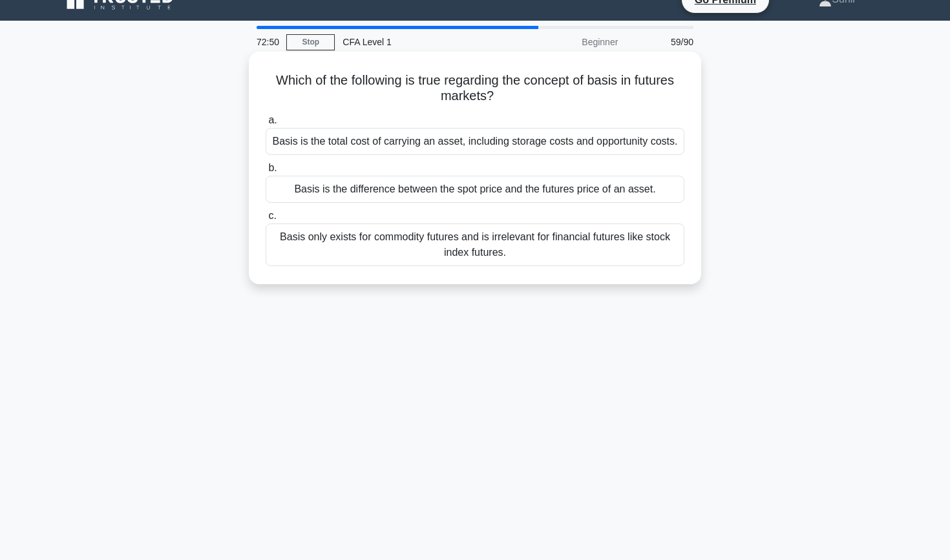  Describe the element at coordinates (475, 88) in the screenshot. I see `h5: Which of the following is true regarding the concept of basis in futures markets?` at that location.